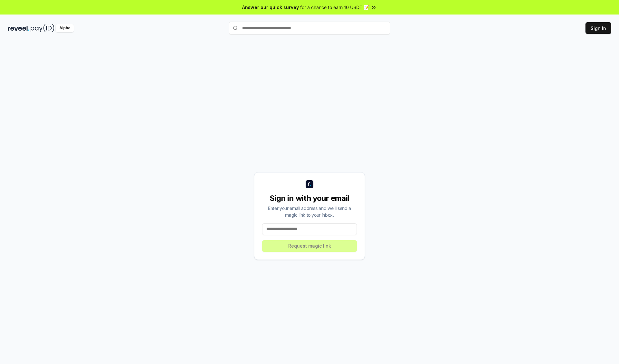 The width and height of the screenshot is (619, 364). Describe the element at coordinates (310, 184) in the screenshot. I see `img: logo_small` at that location.